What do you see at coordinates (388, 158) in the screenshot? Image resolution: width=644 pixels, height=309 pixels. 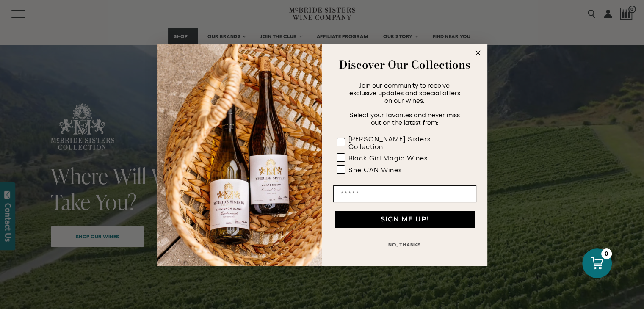 I see `div: Black Girl Magic Wines` at bounding box center [388, 158].